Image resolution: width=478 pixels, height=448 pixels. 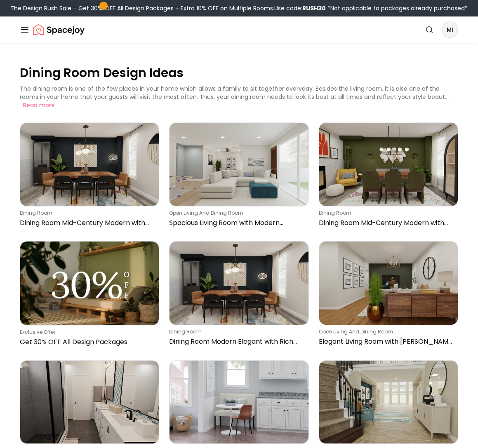 I want to click on b: RUSH30, so click(x=314, y=8).